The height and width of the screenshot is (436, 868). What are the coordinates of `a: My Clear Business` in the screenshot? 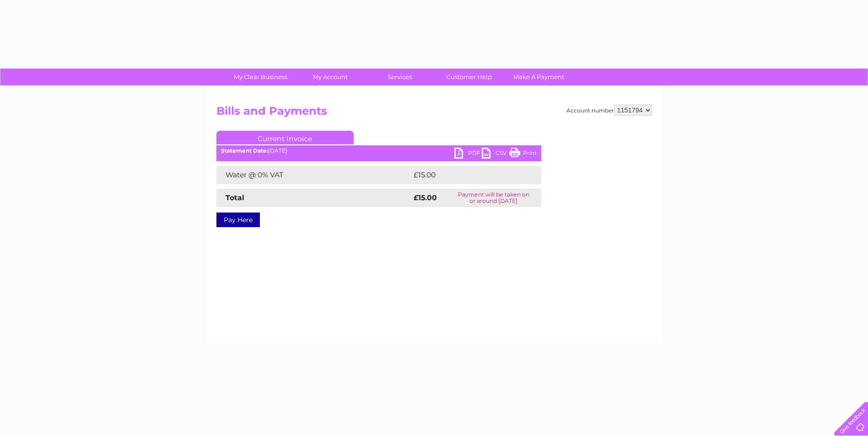 It's located at (260, 77).